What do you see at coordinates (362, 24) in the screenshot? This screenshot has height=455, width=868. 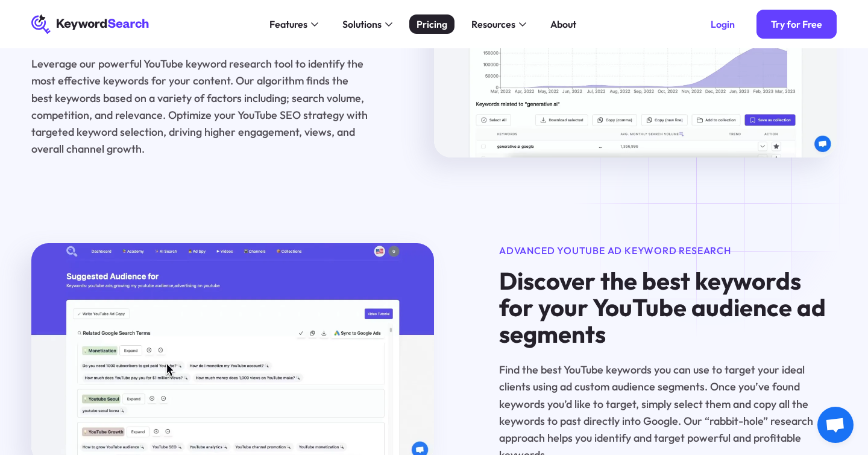 I see `div: Solutions` at bounding box center [362, 24].